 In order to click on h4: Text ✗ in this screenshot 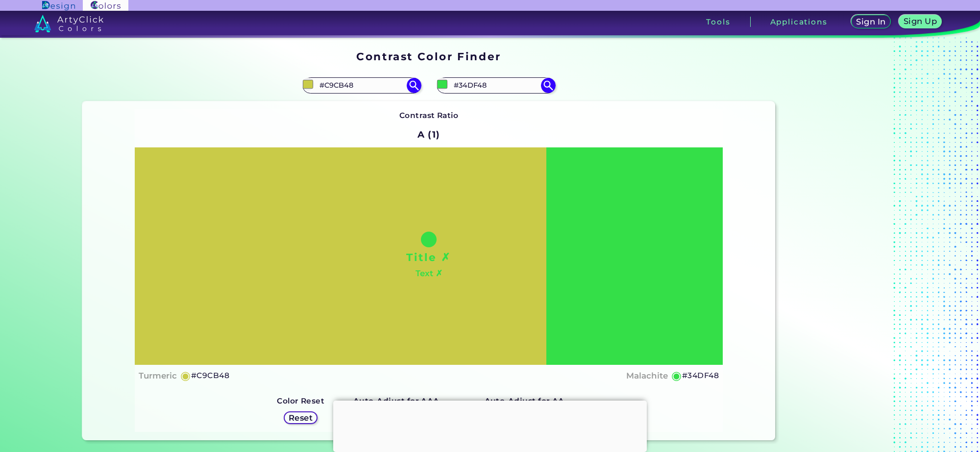, I will do `click(429, 273)`.